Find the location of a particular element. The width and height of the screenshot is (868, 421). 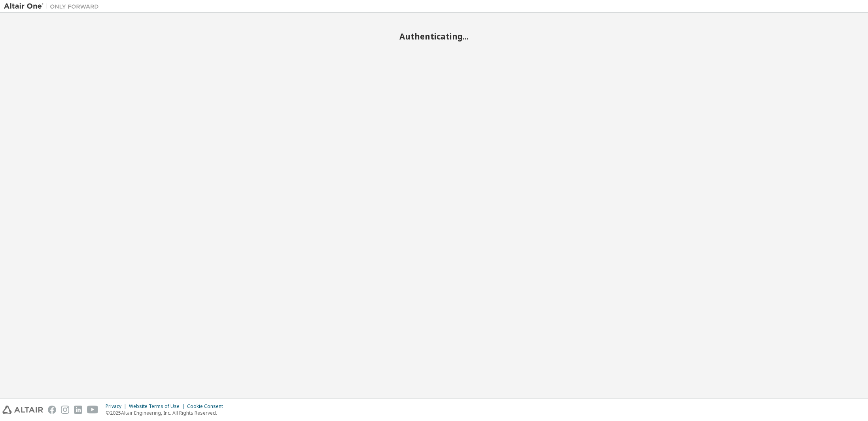

img: linkedin.svg is located at coordinates (78, 410).